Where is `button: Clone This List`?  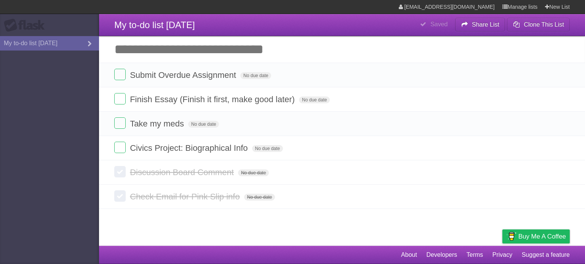 button: Clone This List is located at coordinates (538, 25).